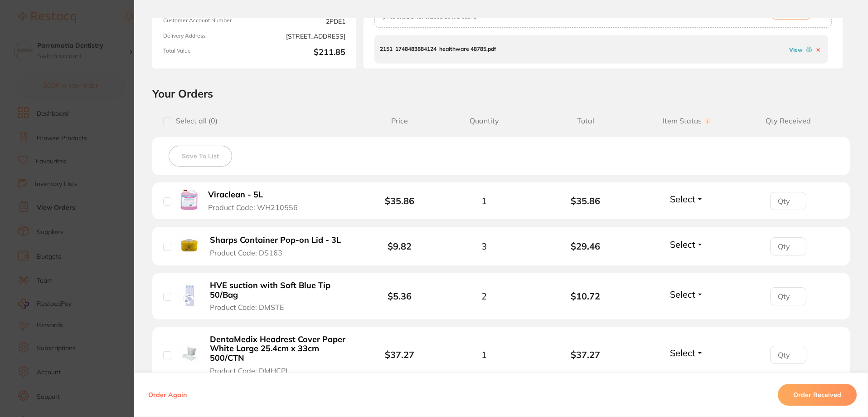 The image size is (868, 417). Describe the element at coordinates (301, 21) in the screenshot. I see `span: 2PDE1` at that location.